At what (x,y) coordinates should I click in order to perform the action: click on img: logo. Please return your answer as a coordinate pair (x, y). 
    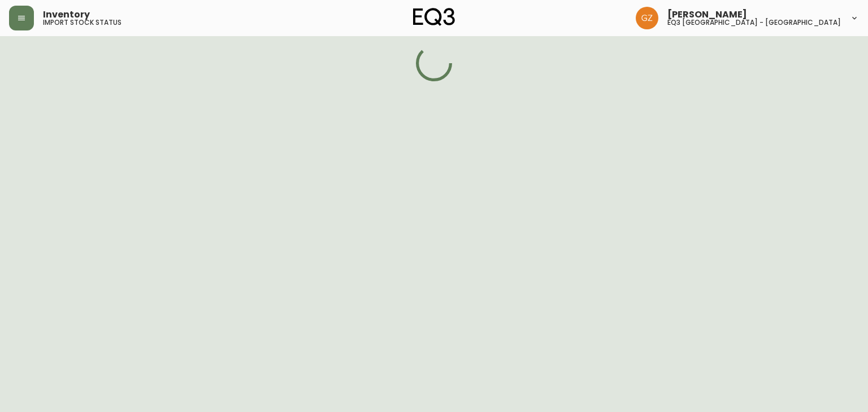
    Looking at the image, I should click on (434, 17).